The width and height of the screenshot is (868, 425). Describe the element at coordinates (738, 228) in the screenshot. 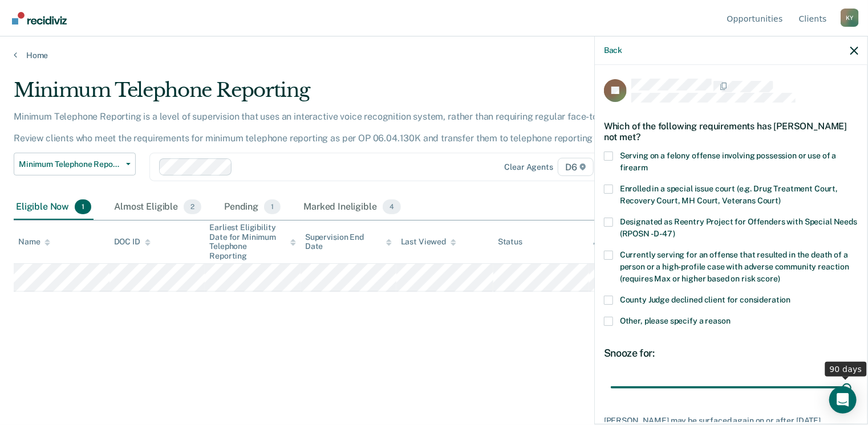

I see `span: Designated as Reentry Project for Offenders with Special Needs (RPOSN - D-47)` at that location.